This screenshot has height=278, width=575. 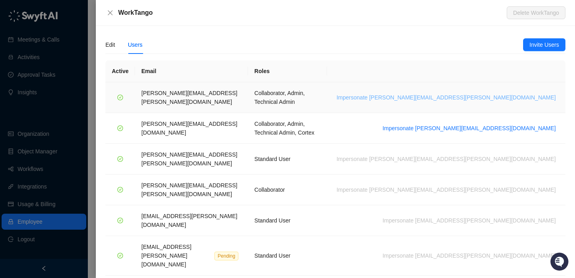 What do you see at coordinates (226, 256) in the screenshot?
I see `span: Pending` at bounding box center [226, 256].